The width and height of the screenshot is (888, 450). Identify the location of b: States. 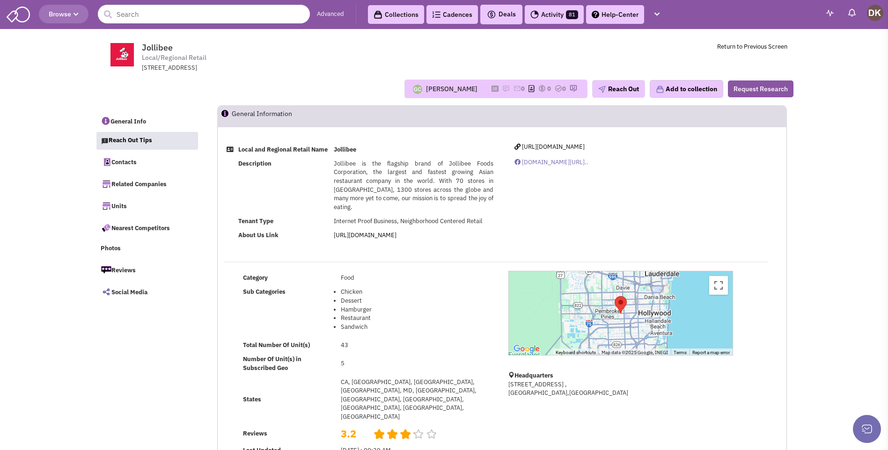
(252, 399).